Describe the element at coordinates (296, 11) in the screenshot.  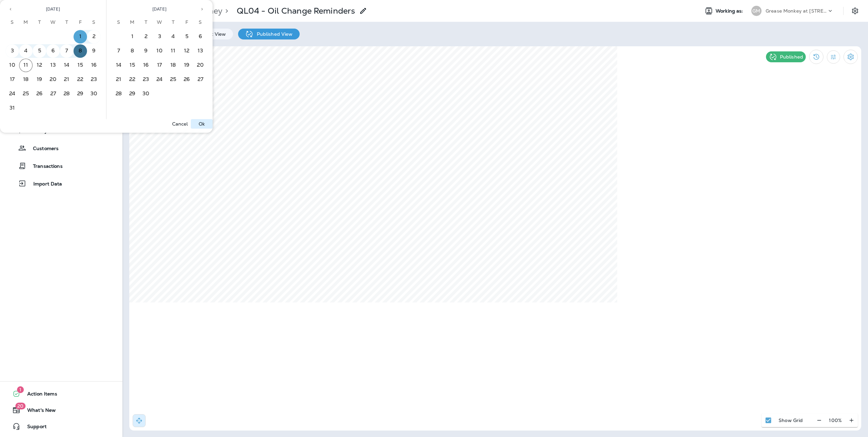
I see `div: QL04 - Oil Change Reminders` at that location.